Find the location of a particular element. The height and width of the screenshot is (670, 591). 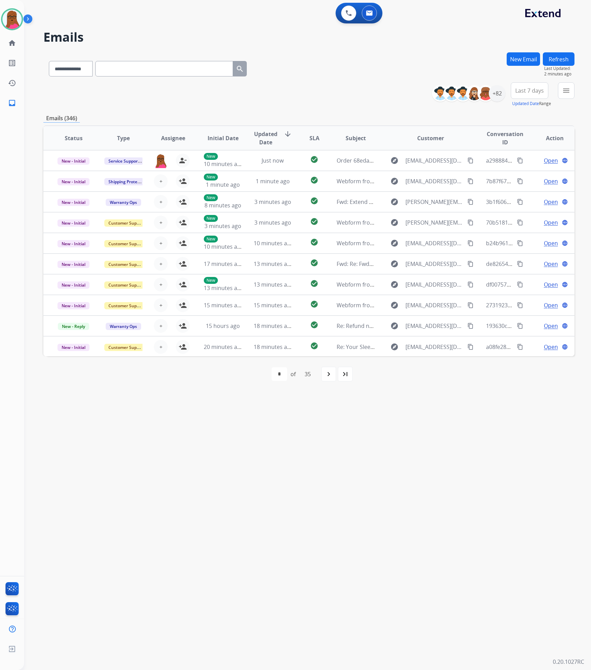

span: 17 minutes ago is located at coordinates (224, 264).